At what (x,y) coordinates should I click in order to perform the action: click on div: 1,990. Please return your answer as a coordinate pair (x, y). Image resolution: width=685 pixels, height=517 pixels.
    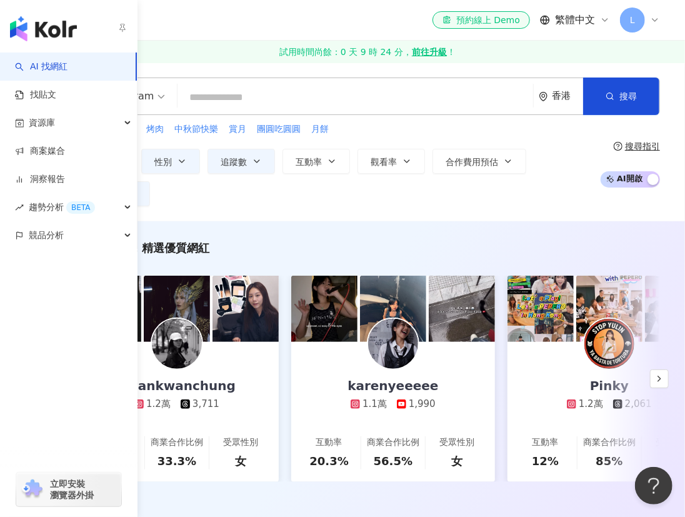
    Looking at the image, I should click on (422, 404).